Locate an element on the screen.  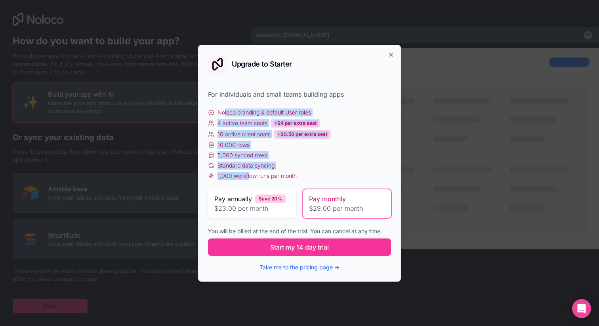
h2: Upgrade to Starter is located at coordinates (262, 64).